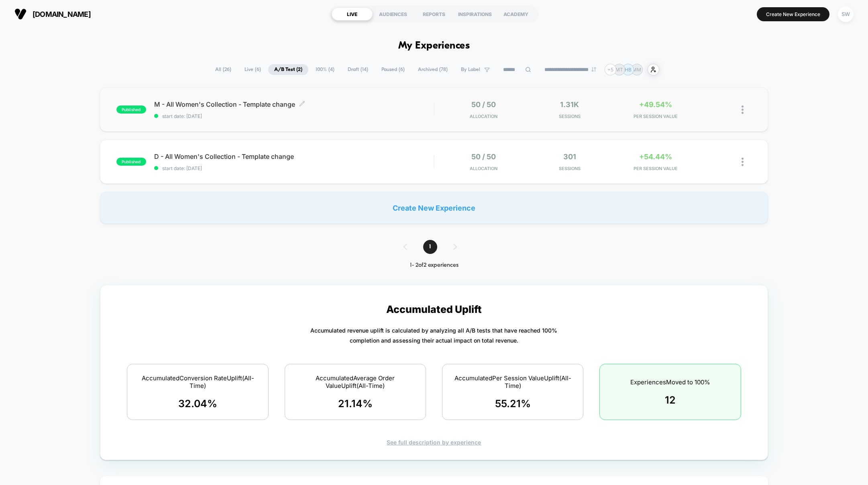  What do you see at coordinates (845, 14) in the screenshot?
I see `div: SW` at bounding box center [845, 14].